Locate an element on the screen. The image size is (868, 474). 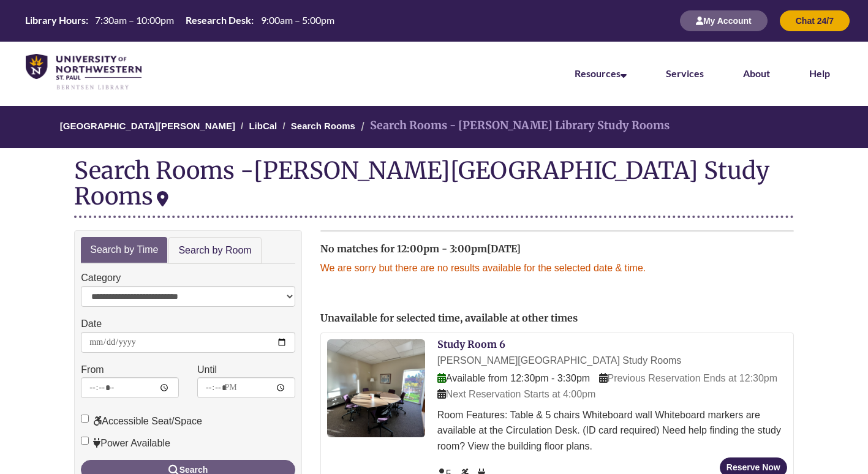
a: Search Rooms is located at coordinates (323, 125).